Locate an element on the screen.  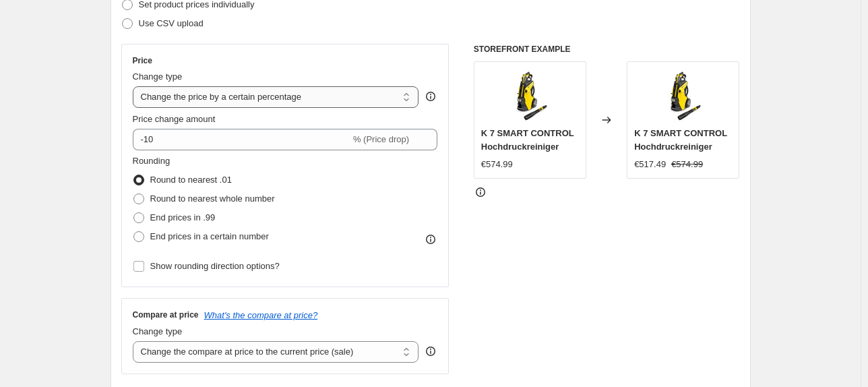
button: What's the compare at price? is located at coordinates (261, 314).